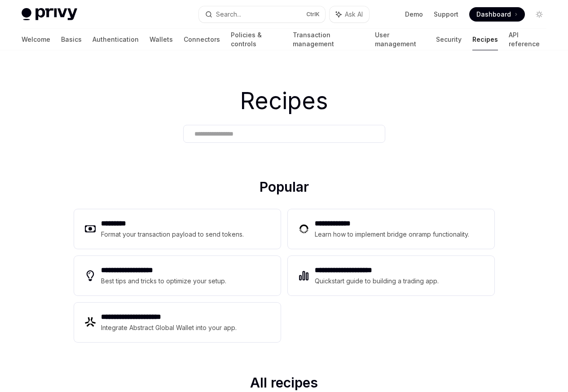  What do you see at coordinates (256, 39) in the screenshot?
I see `a: Policies & controls` at bounding box center [256, 39].